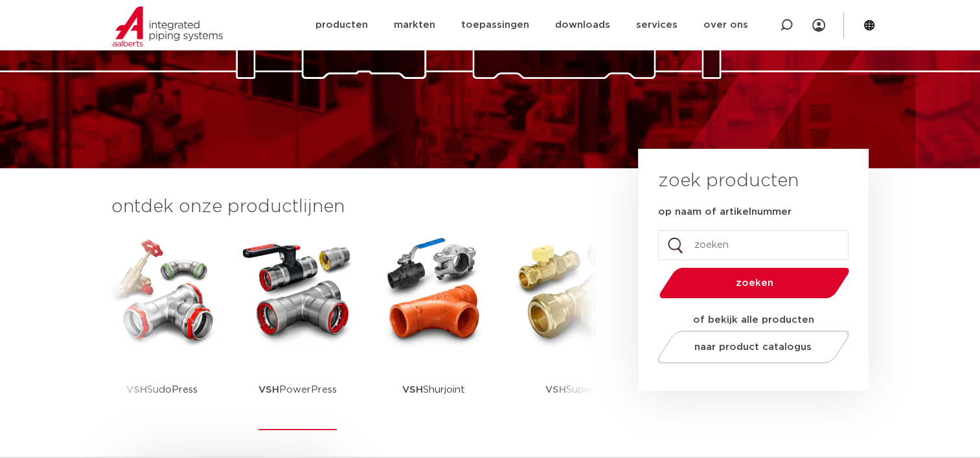 Image resolution: width=980 pixels, height=458 pixels. I want to click on a: naar product catalogus, so click(752, 347).